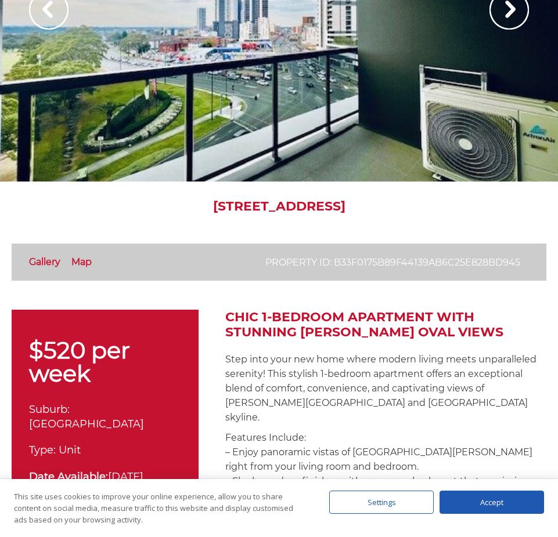  I want to click on span: Unit, so click(70, 450).